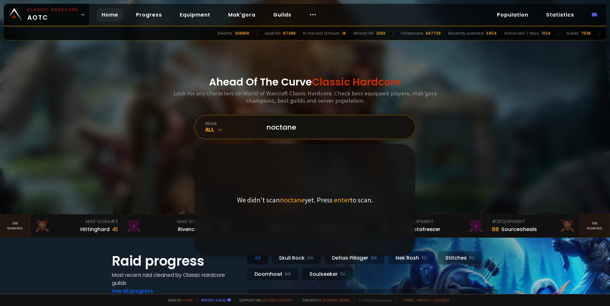 This screenshot has height=306, width=610. Describe the element at coordinates (188, 300) in the screenshot. I see `a: a fan` at that location.